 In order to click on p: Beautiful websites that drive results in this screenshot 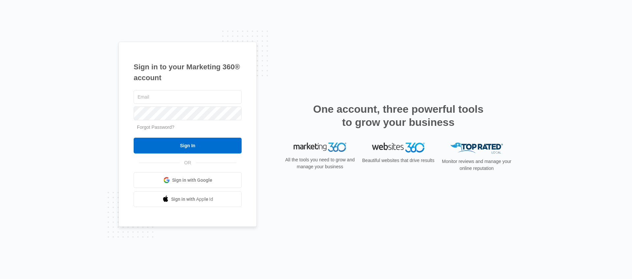, I will do `click(398, 161)`.